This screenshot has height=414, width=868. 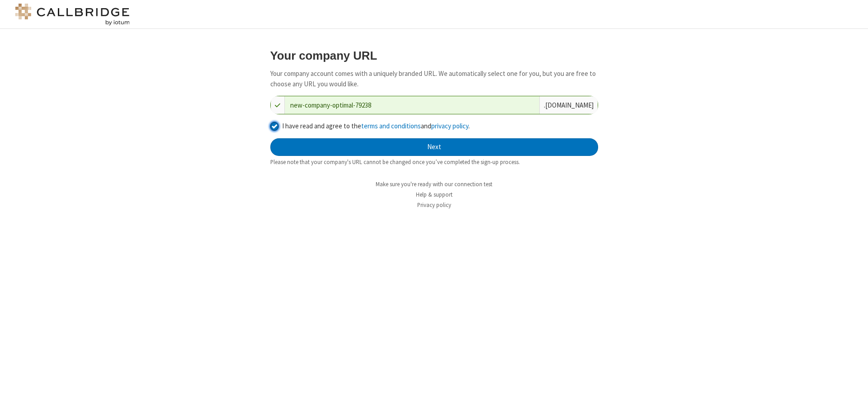 I want to click on input: Company URL, so click(x=411, y=105).